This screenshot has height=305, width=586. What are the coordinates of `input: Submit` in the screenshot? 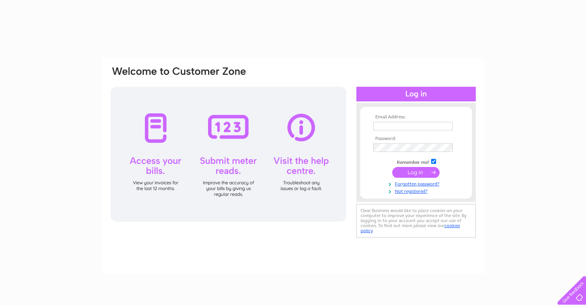 It's located at (416, 172).